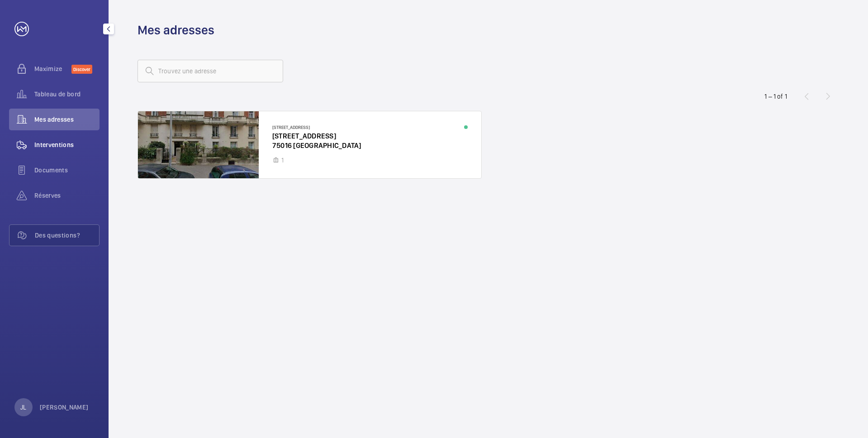 The width and height of the screenshot is (868, 438). I want to click on span: Réserves, so click(67, 196).